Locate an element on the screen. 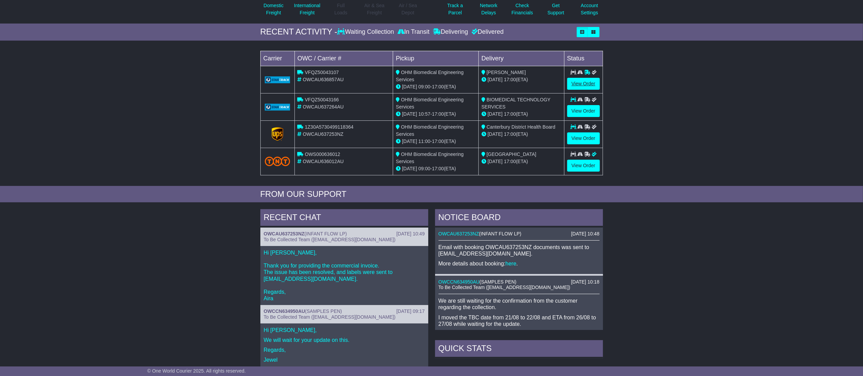 The width and height of the screenshot is (863, 376). td: Status is located at coordinates (583, 58).